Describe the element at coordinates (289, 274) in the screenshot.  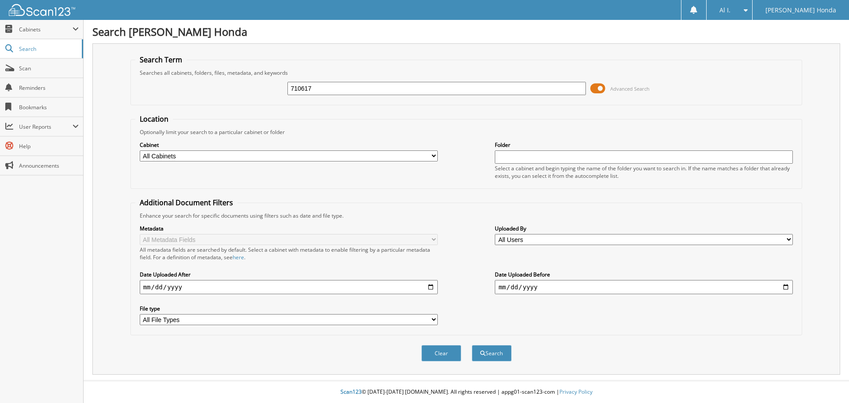
I see `label: Date Uploaded After` at that location.